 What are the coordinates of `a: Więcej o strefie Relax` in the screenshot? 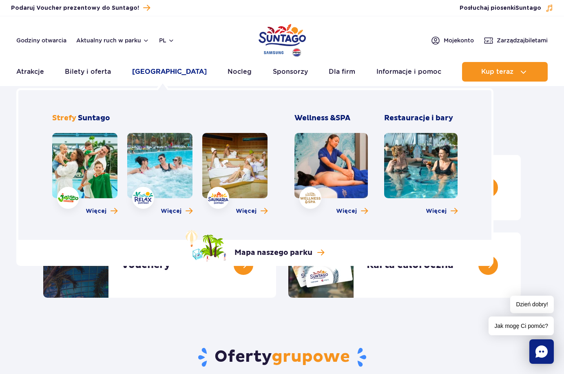 It's located at (177, 211).